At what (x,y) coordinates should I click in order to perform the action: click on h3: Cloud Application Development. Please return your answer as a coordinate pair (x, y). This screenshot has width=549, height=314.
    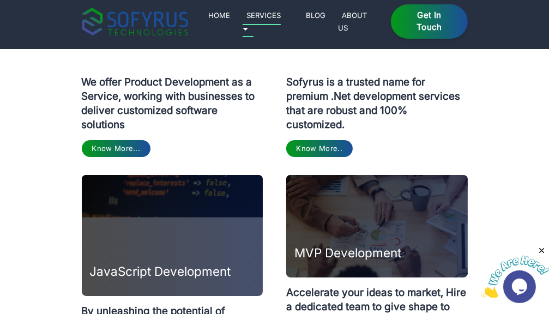
    Looking at the image, I should click on (177, 155).